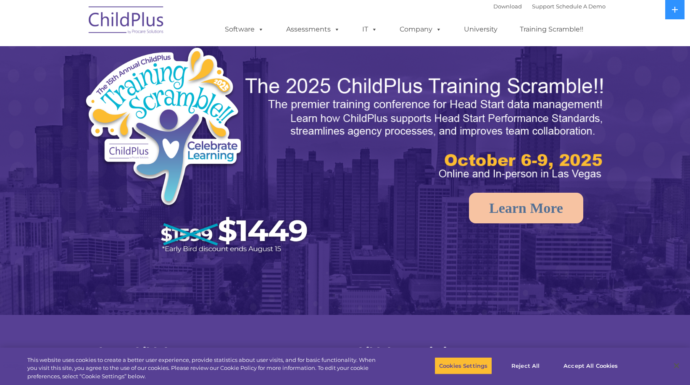 Image resolution: width=690 pixels, height=385 pixels. Describe the element at coordinates (203, 369) in the screenshot. I see `div: This website uses cookies to create a better user experience, provide statistics about user visit...` at that location.